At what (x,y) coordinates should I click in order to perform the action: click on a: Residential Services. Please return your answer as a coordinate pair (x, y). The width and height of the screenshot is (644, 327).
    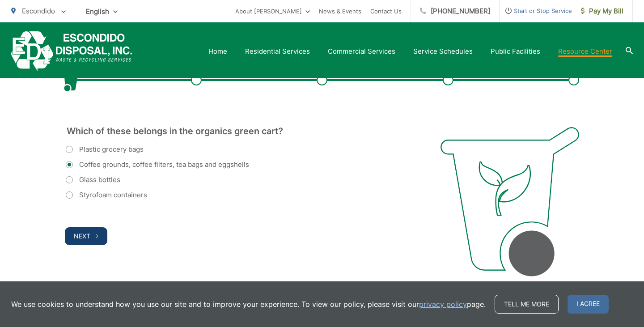
    Looking at the image, I should click on (277, 51).